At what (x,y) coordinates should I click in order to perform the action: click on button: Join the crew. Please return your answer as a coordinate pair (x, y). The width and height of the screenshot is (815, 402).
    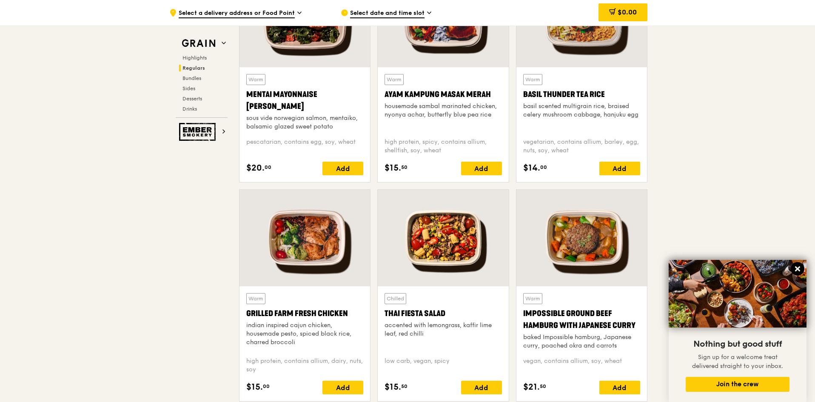
    Looking at the image, I should click on (738, 384).